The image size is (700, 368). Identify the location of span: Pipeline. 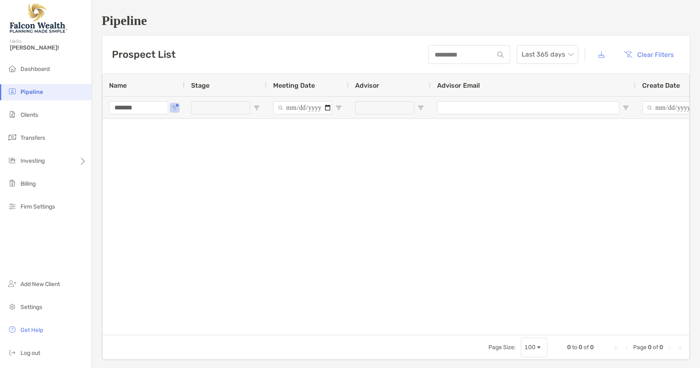
(32, 92).